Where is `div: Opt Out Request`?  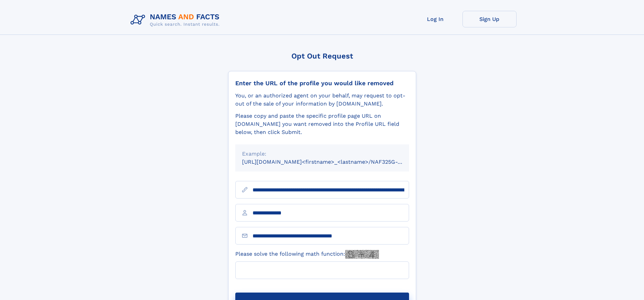
div: Opt Out Request is located at coordinates (322, 56).